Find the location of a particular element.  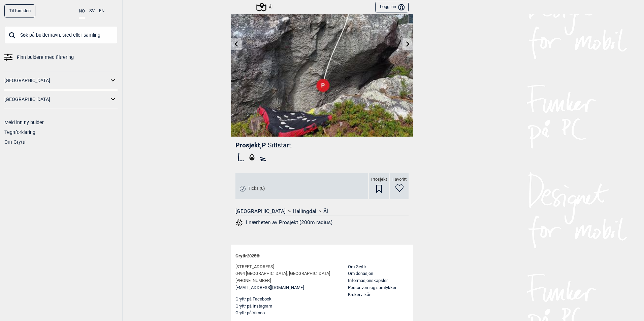

p: Sittstart. is located at coordinates (280, 145).